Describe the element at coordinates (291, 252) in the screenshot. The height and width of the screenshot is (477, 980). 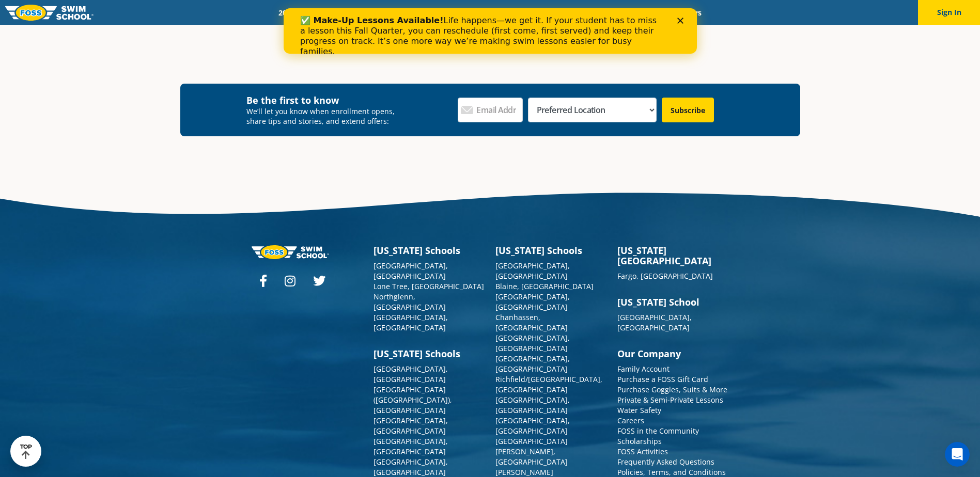
I see `img: Foss-logo-horizontal-white.svg` at that location.